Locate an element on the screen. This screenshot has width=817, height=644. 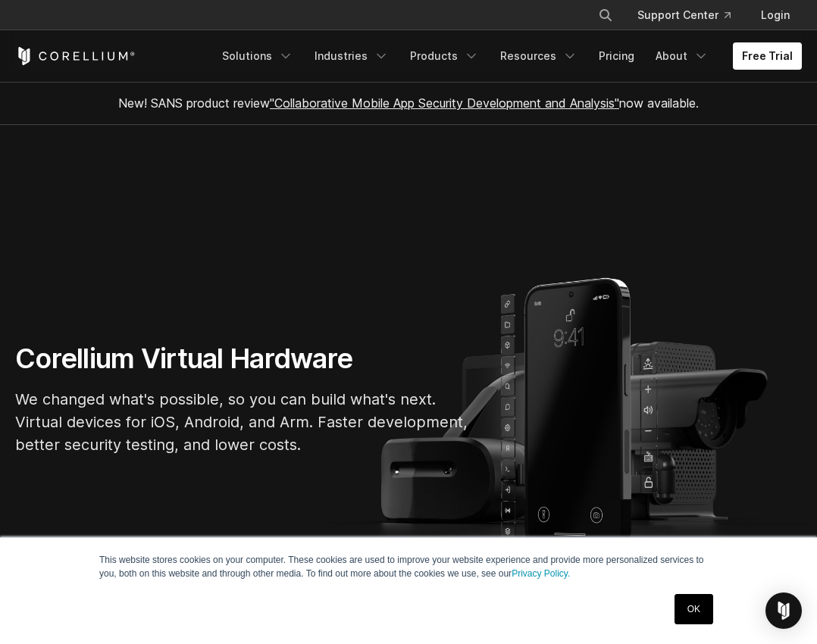
button: Search is located at coordinates (606, 15).